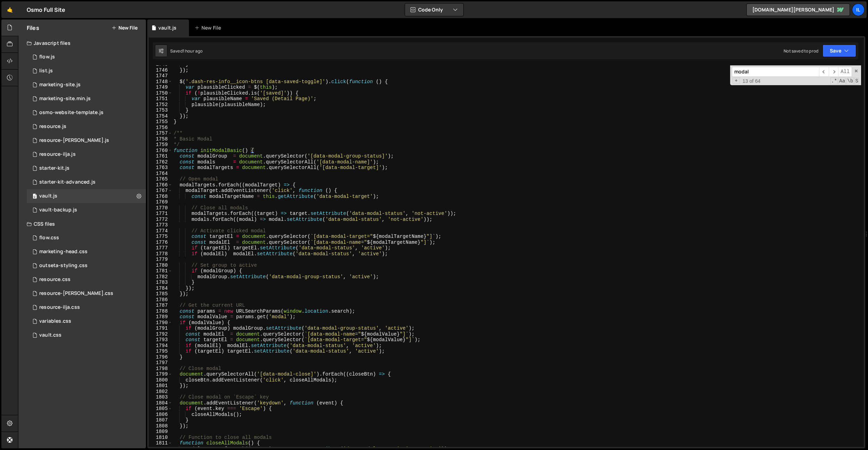  I want to click on div: 10598/27702.css, so click(86, 294).